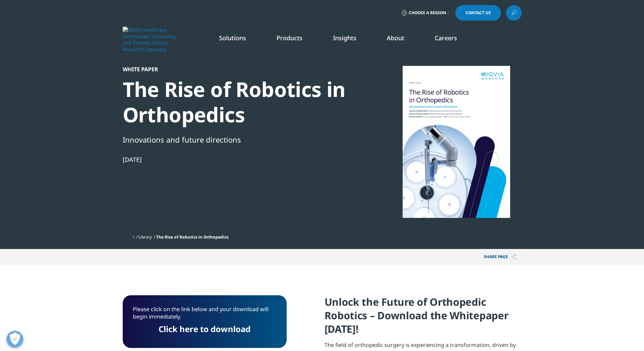 Image resolution: width=644 pixels, height=351 pixels. Describe the element at coordinates (289, 38) in the screenshot. I see `a: Products` at that location.